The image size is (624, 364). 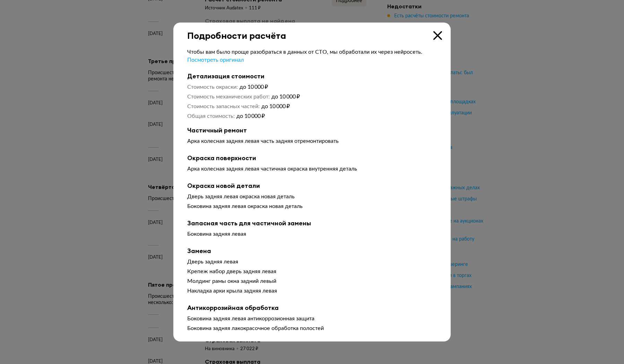 What do you see at coordinates (312, 76) in the screenshot?
I see `b: Детализация стоимости` at bounding box center [312, 76].